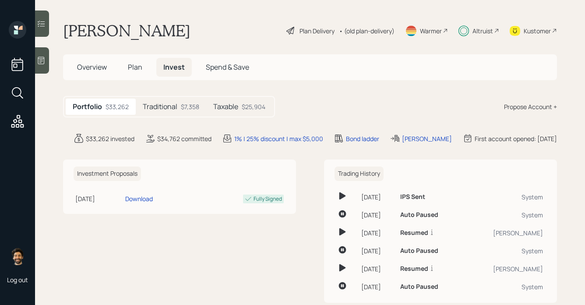 The image size is (585, 305). I want to click on div: Kustomer, so click(538, 31).